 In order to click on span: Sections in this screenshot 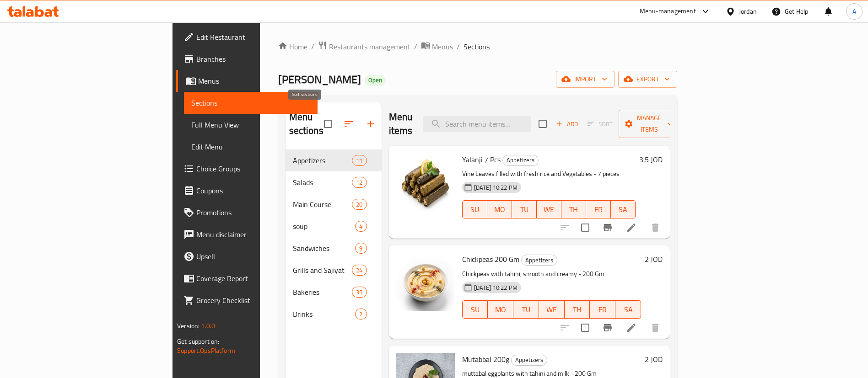, I will do `click(250, 103)`.